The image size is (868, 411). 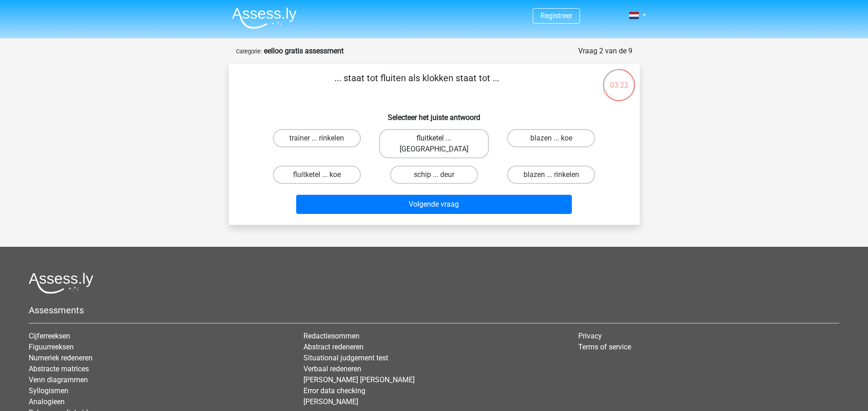 What do you see at coordinates (417, 85) in the screenshot?
I see `p: ... staat tot fluiten als klokken staat tot ...` at bounding box center [417, 85].